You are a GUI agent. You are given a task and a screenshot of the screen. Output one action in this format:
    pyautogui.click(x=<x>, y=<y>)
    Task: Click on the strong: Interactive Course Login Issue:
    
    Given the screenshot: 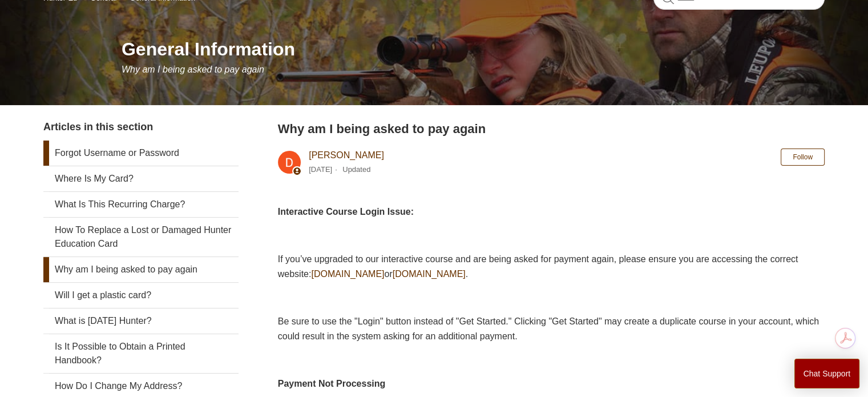 What is the action you would take?
    pyautogui.click(x=346, y=211)
    